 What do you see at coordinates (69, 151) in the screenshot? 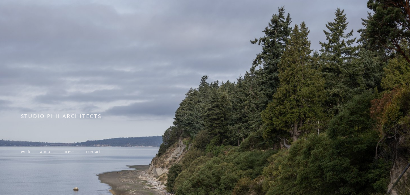
I see `span: press` at bounding box center [69, 151].